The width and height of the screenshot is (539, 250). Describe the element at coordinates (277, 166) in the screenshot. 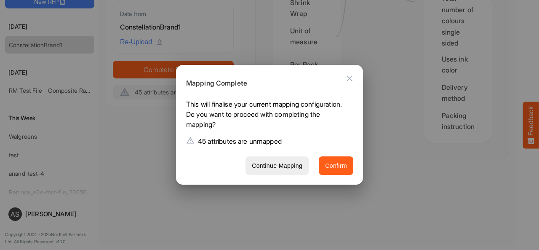

I see `span: Continue Mapping` at that location.